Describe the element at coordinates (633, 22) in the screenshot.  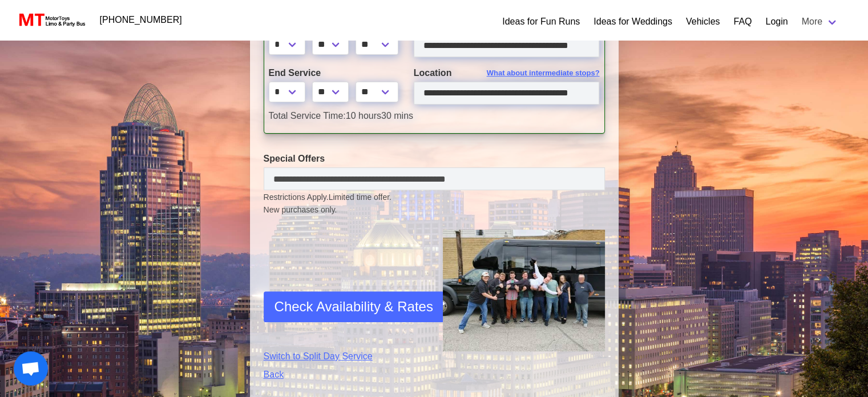
I see `a: Ideas for Weddings` at that location.